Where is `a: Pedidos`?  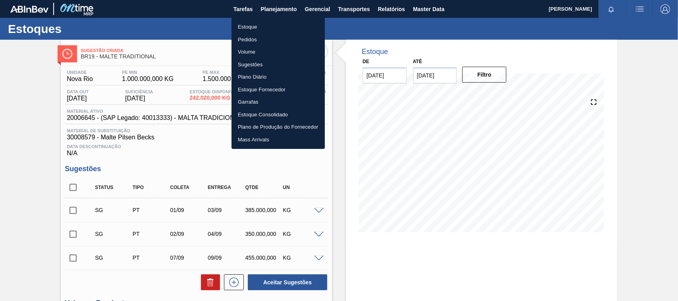 a: Pedidos is located at coordinates (278, 40).